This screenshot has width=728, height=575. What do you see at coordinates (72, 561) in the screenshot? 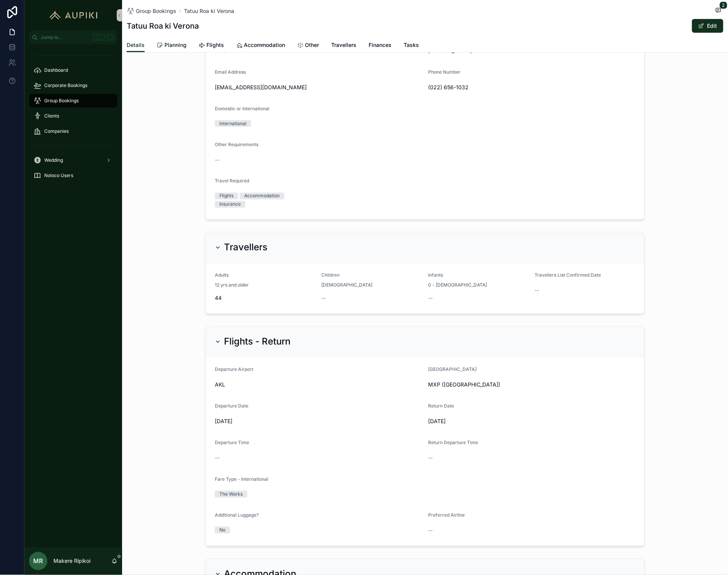
I see `p: Makere Ripikoi` at bounding box center [72, 561].